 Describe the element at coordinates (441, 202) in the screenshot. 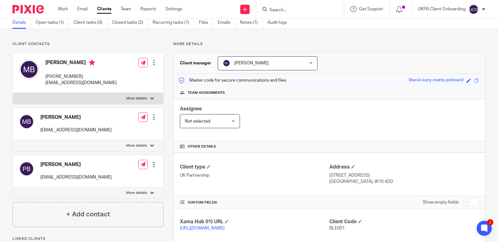

I see `label: Show empty fields` at that location.